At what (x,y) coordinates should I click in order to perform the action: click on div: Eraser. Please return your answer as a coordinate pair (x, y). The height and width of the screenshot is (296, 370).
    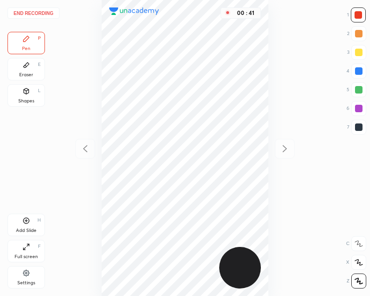
    Looking at the image, I should click on (26, 75).